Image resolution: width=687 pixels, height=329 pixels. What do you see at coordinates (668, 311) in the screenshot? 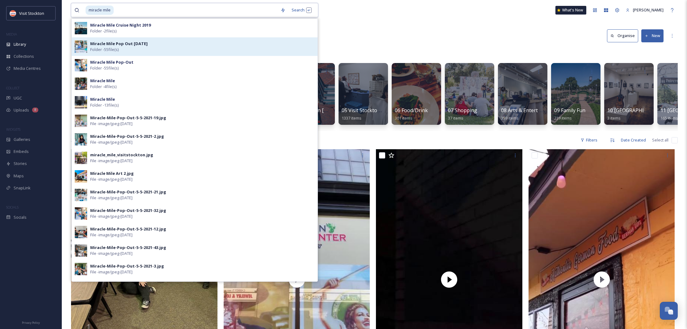
I see `button: Open Chat` at bounding box center [668, 311].